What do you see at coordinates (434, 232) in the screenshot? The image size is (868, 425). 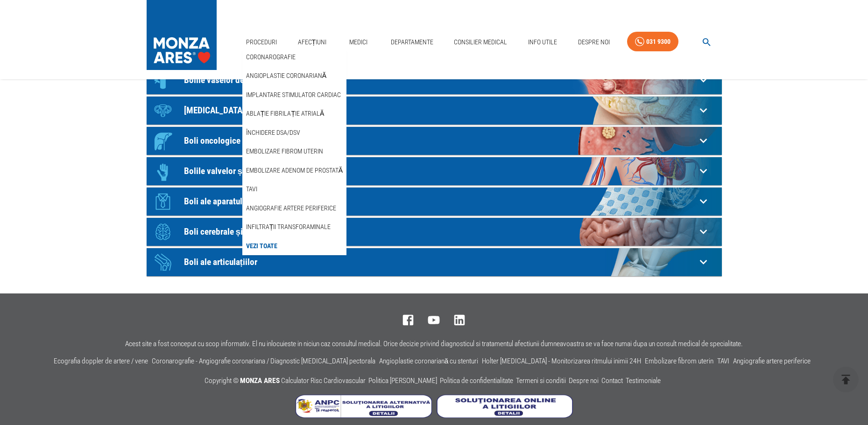 I see `div: IconBoli cerebrale și ale coloanei vertebrale` at bounding box center [434, 232].